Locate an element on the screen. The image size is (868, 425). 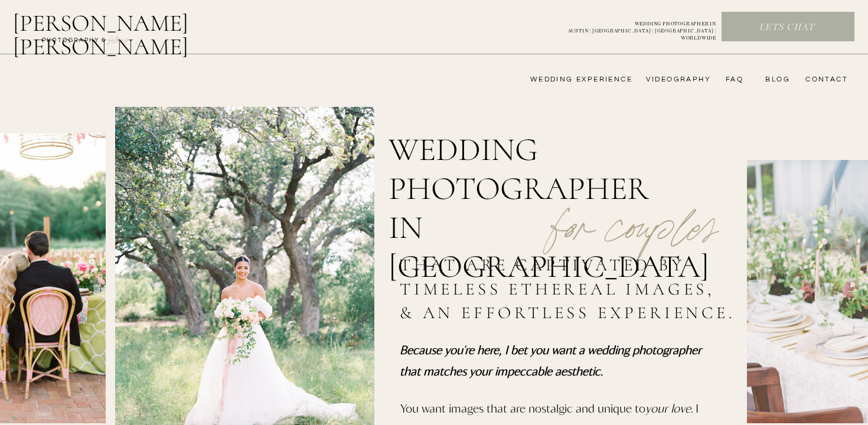
nav: bLog is located at coordinates (775, 80).